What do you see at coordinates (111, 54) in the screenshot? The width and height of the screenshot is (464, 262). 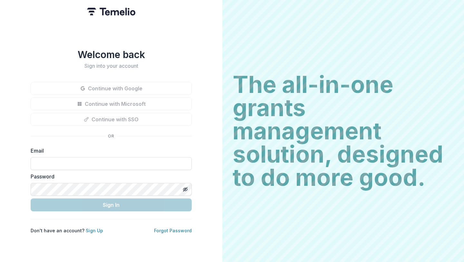 I see `h1: Welcome back` at bounding box center [111, 54].